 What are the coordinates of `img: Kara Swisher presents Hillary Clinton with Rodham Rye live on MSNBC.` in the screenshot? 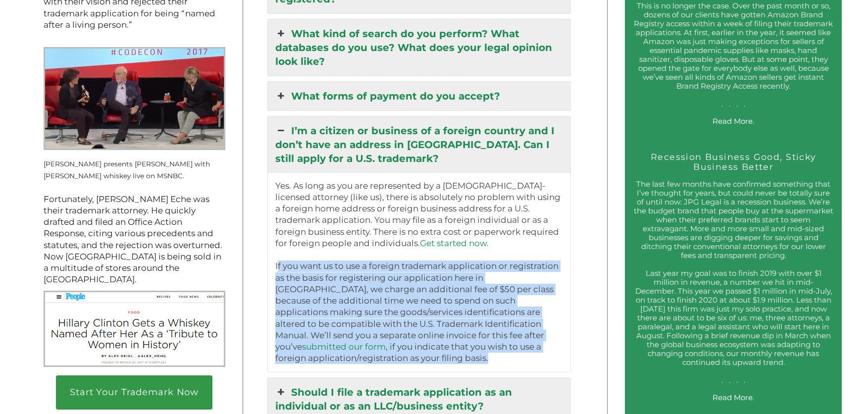 It's located at (134, 98).